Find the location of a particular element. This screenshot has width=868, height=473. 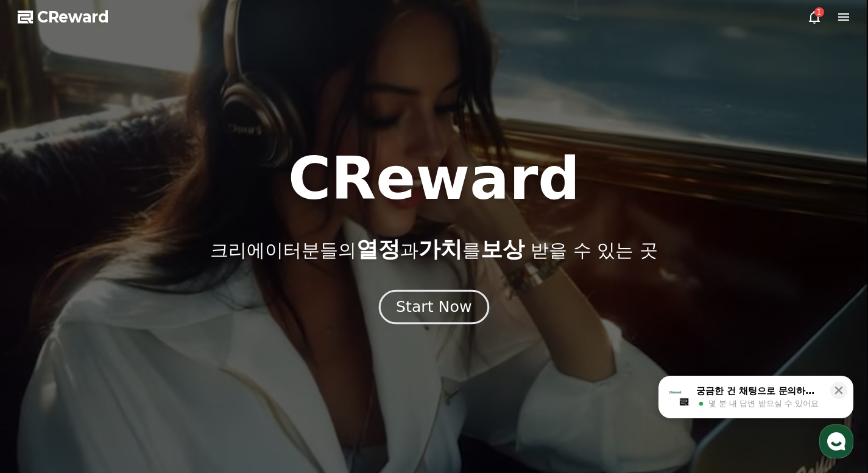

div: 1 is located at coordinates (819, 12).